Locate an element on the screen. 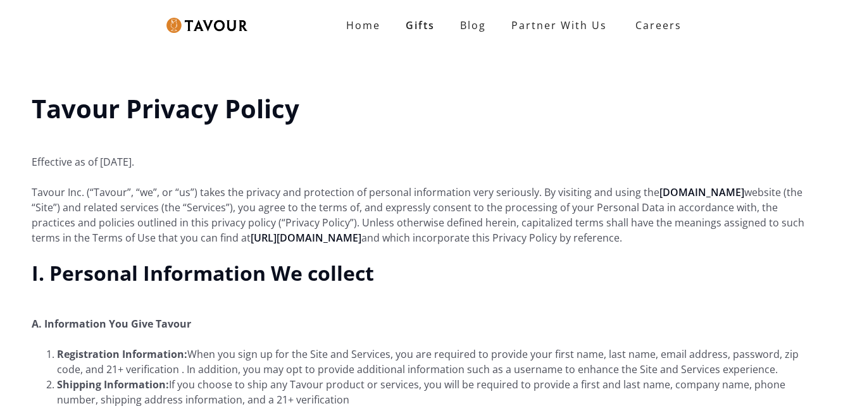 This screenshot has height=406, width=855. p: Tavour Inc. (“Tavour”, “we”, or “us”) takes the privacy and protection of personal information ve... is located at coordinates (427, 215).